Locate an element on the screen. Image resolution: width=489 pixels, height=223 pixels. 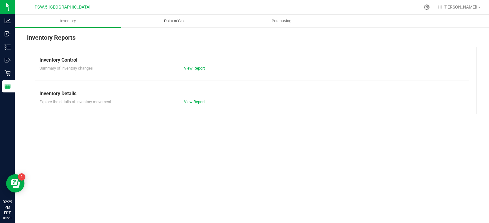
inline-svg: Reports is located at coordinates (8, 86).